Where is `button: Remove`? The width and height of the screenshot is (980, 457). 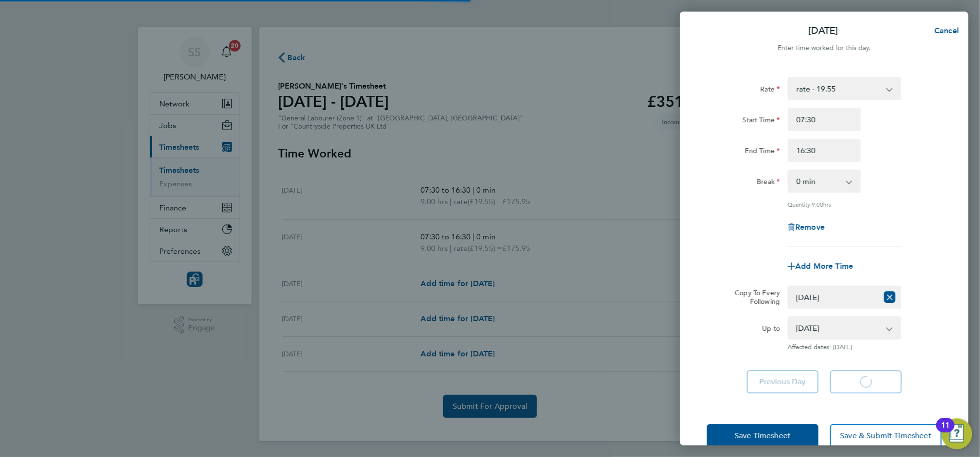 button: Remove is located at coordinates (806, 227).